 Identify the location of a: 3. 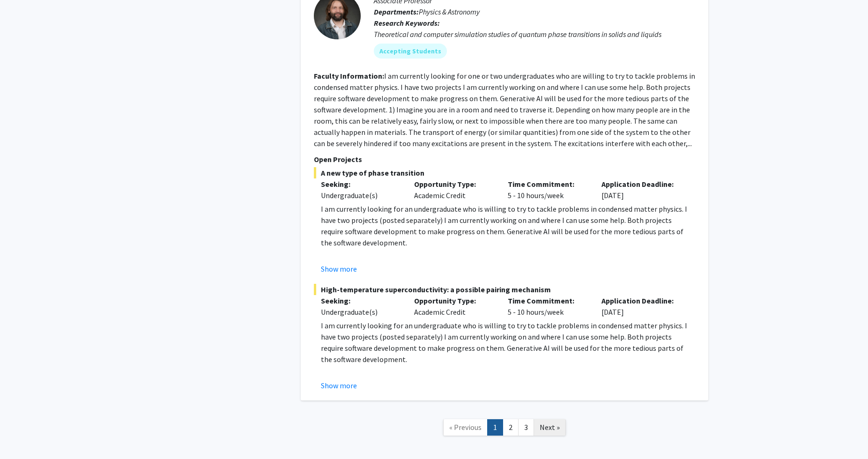
(526, 427).